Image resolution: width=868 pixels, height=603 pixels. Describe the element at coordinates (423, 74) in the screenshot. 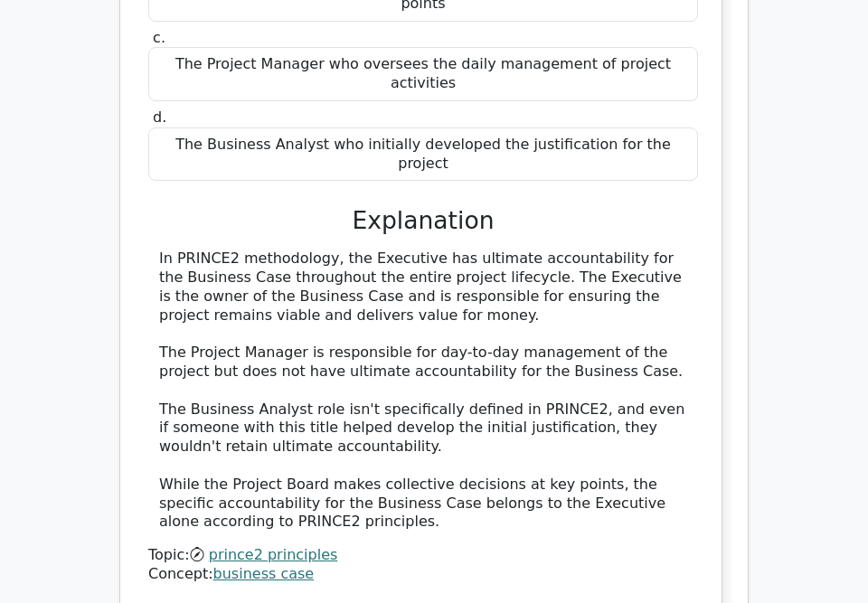

I see `div: The Project Manager who oversees the daily management of project activities` at that location.